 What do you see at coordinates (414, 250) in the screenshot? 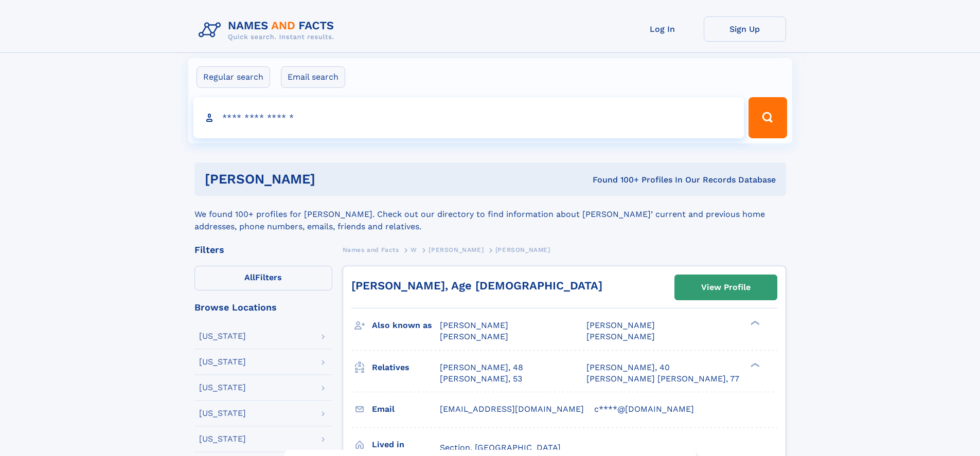
I see `span: W` at bounding box center [414, 250].